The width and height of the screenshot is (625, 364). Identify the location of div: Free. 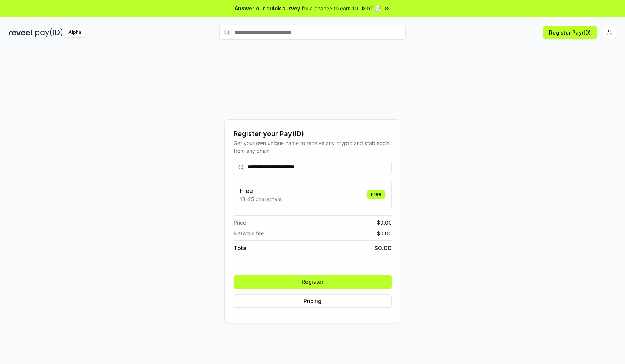
(376, 195).